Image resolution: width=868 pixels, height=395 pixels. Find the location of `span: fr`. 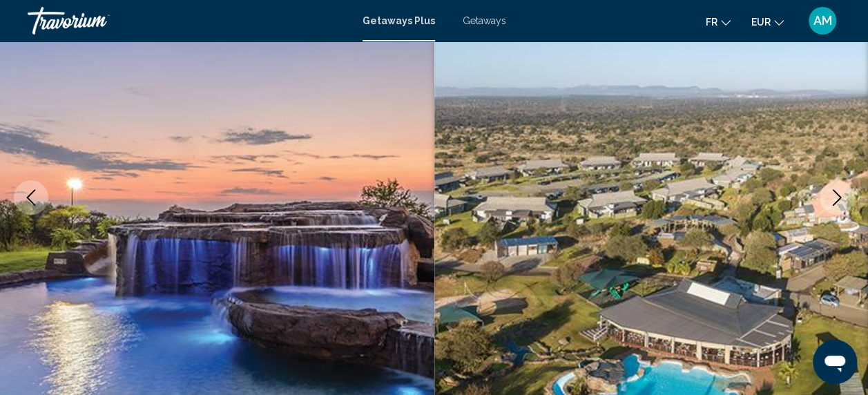

span: fr is located at coordinates (711, 22).